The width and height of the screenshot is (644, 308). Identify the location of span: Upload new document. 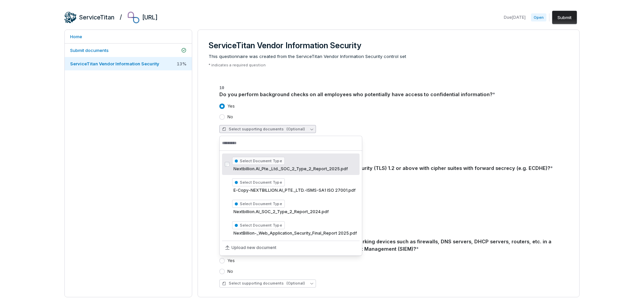
(254, 247).